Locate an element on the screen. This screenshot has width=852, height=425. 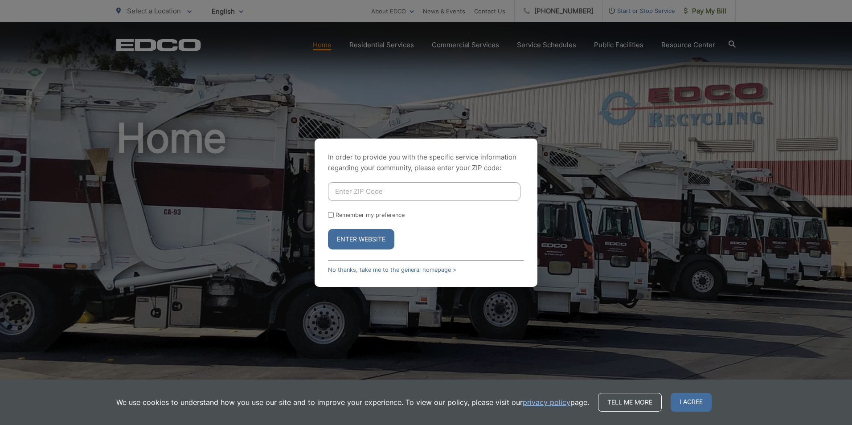
p: We use cookies to understand how you use our site and to improve your experience. To view our pol... is located at coordinates (352, 402).